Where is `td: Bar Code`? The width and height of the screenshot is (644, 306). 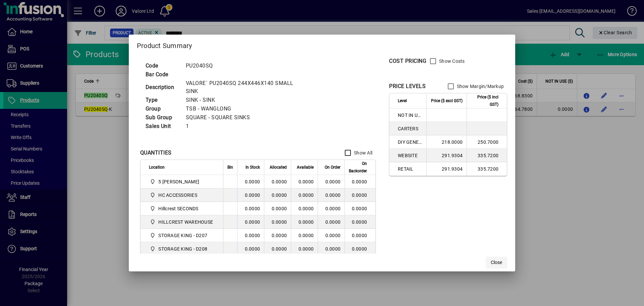 td: Bar Code is located at coordinates (162, 75).